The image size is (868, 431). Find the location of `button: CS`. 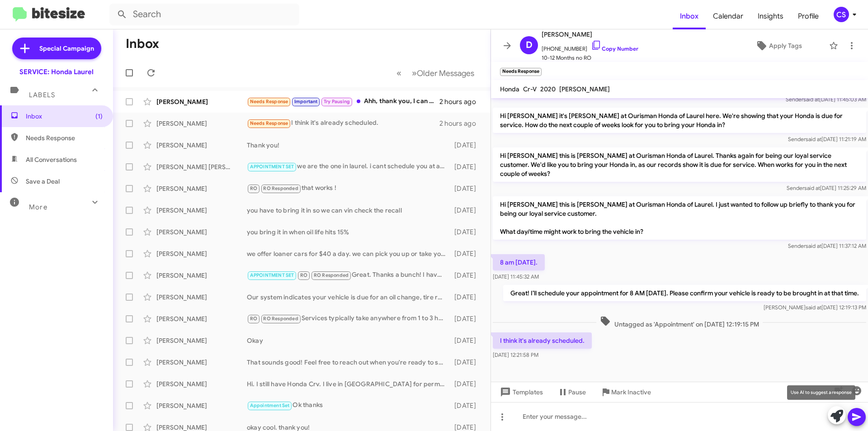

button: CS is located at coordinates (842, 14).